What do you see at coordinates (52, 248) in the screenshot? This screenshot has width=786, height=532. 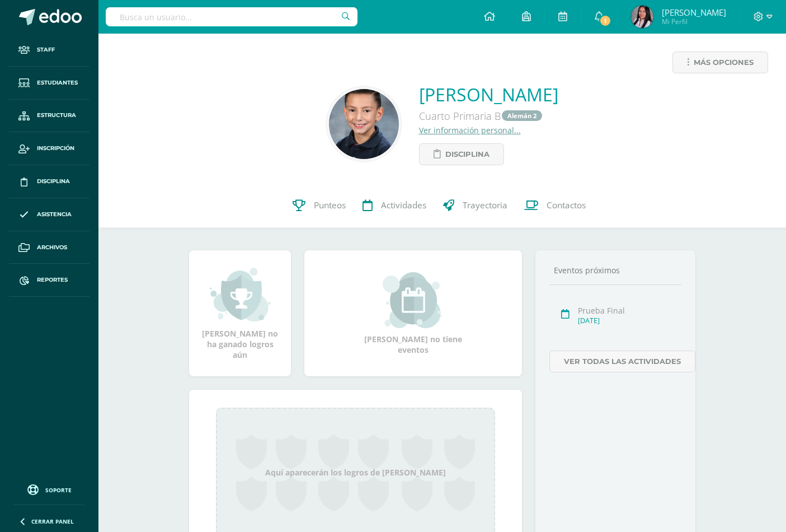 I see `span: Archivos` at bounding box center [52, 248].